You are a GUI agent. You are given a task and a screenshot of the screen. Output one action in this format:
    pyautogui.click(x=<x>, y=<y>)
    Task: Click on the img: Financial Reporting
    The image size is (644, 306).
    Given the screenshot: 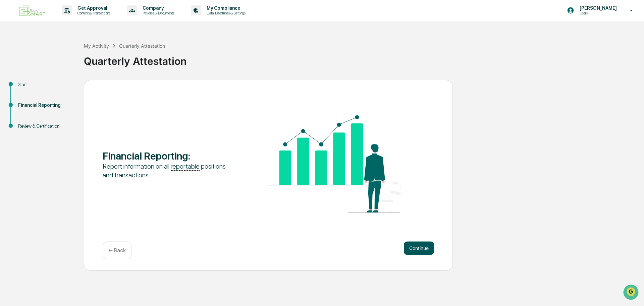 What is the action you would take?
    pyautogui.click(x=334, y=164)
    